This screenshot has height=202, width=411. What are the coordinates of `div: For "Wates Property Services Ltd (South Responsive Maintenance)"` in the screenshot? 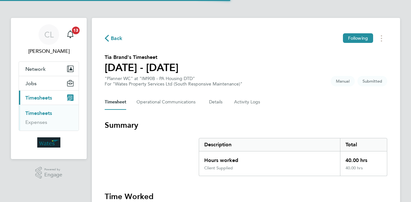 It's located at (173, 84).